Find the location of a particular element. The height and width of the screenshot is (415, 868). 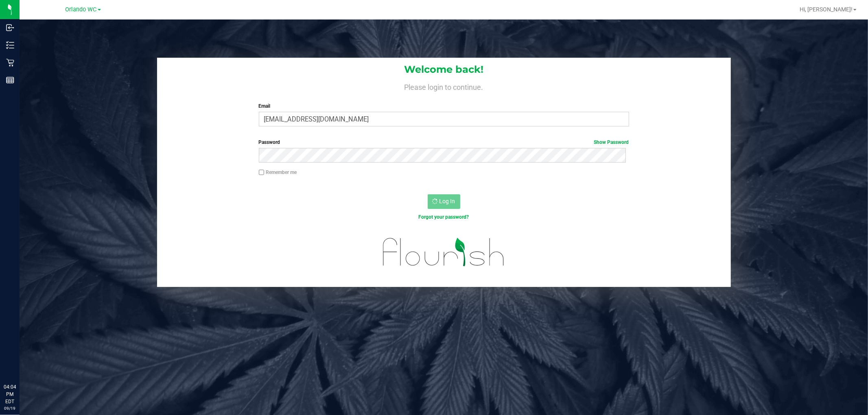

button: Log In is located at coordinates (444, 202).